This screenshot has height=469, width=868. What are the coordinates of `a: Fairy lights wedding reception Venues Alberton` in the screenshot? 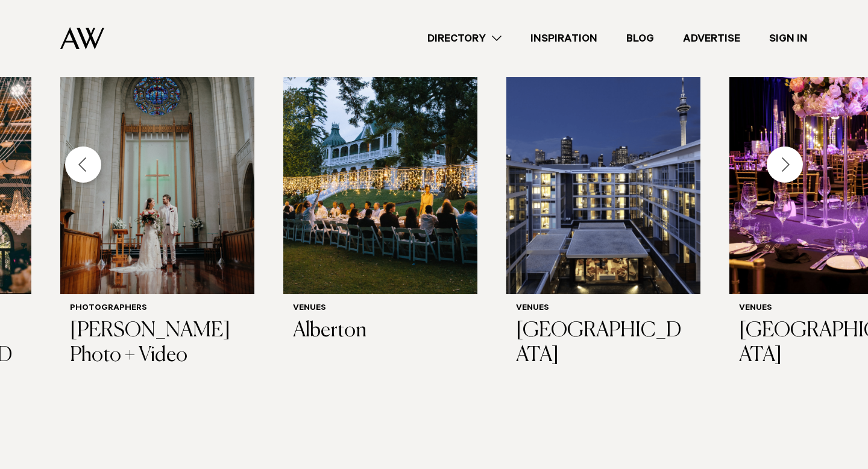 It's located at (380, 194).